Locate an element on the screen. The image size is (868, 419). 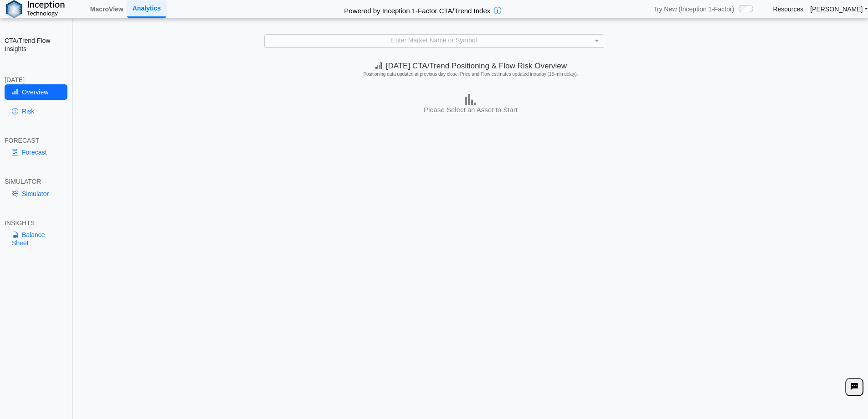
a: Risk is located at coordinates (36, 111).